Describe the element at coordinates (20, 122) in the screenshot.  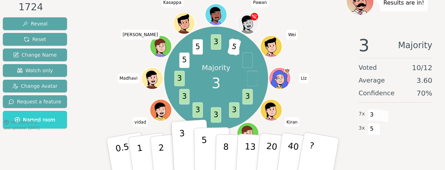
I see `button: Version0.9.2` at that location.